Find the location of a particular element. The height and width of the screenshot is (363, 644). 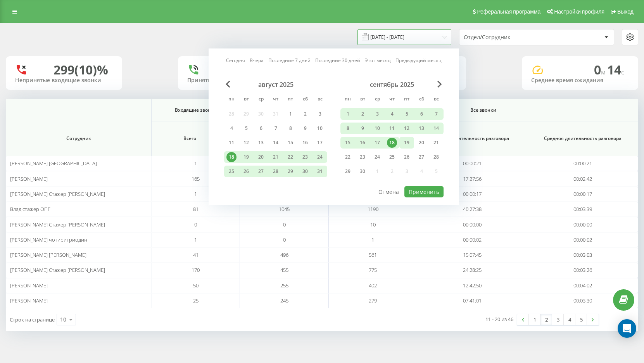

div: 22 is located at coordinates (291, 157).